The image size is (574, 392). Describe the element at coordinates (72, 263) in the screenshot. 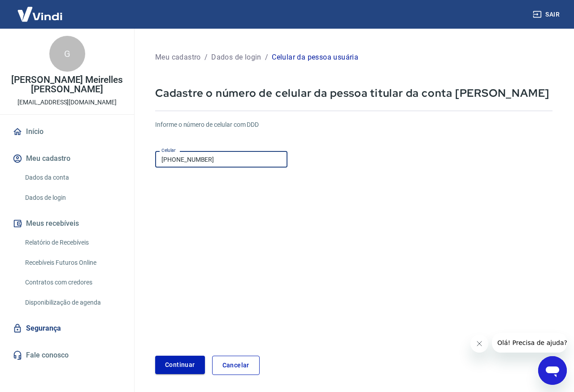

I see `a: Recebíveis Futuros Online` at that location.